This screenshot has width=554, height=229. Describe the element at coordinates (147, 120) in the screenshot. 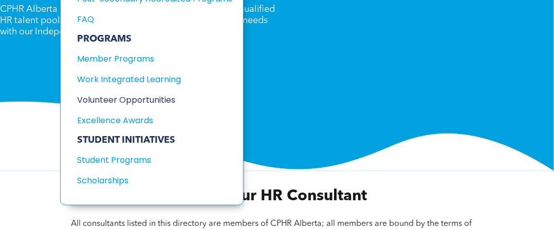

I see `div: Excellence Awards` at that location.